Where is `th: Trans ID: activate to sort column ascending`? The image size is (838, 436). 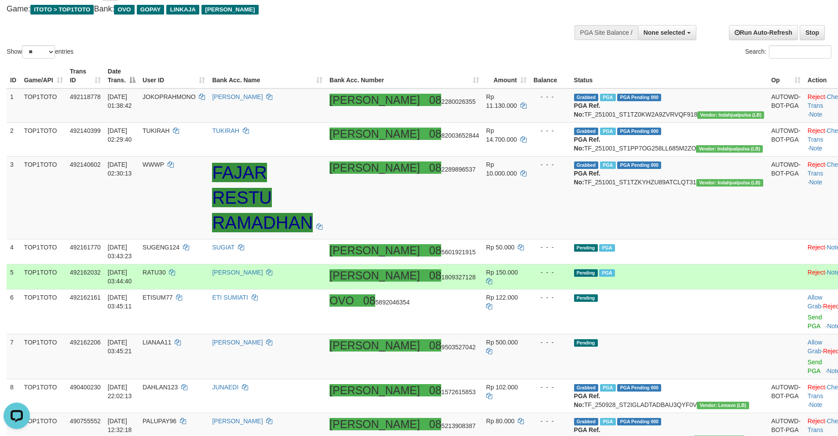 th: Trans ID: activate to sort column ascending is located at coordinates (85, 76).